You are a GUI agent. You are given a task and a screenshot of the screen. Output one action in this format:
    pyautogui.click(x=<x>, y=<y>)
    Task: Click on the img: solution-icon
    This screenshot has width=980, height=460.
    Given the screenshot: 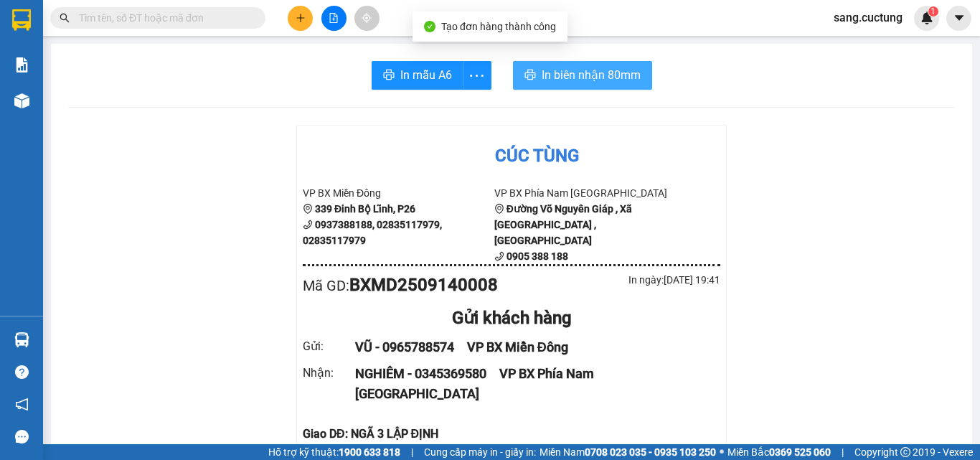 What is the action you would take?
    pyautogui.click(x=22, y=65)
    